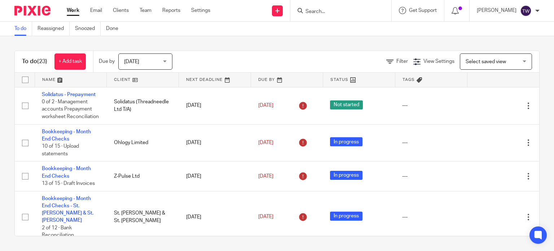 This screenshot has height=251, width=554. I want to click on a: Work, so click(73, 10).